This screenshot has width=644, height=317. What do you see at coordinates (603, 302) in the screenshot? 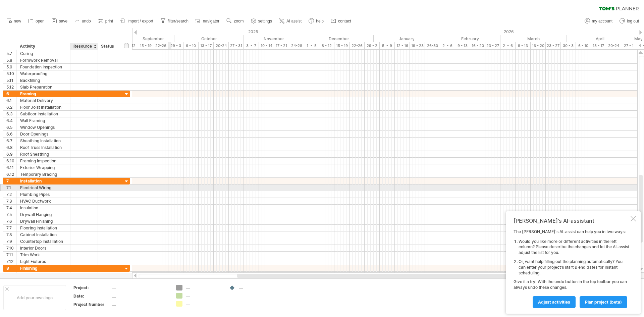
I see `a: plan project (beta)` at bounding box center [603, 302].